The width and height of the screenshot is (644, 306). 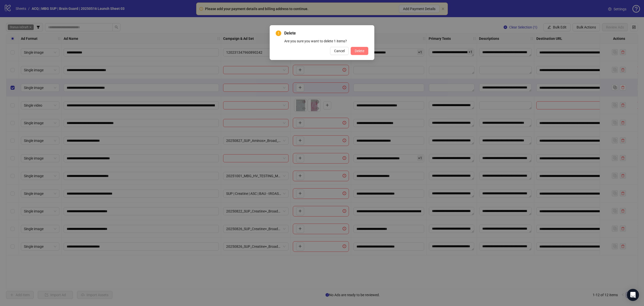 I want to click on button: Delete, so click(x=360, y=51).